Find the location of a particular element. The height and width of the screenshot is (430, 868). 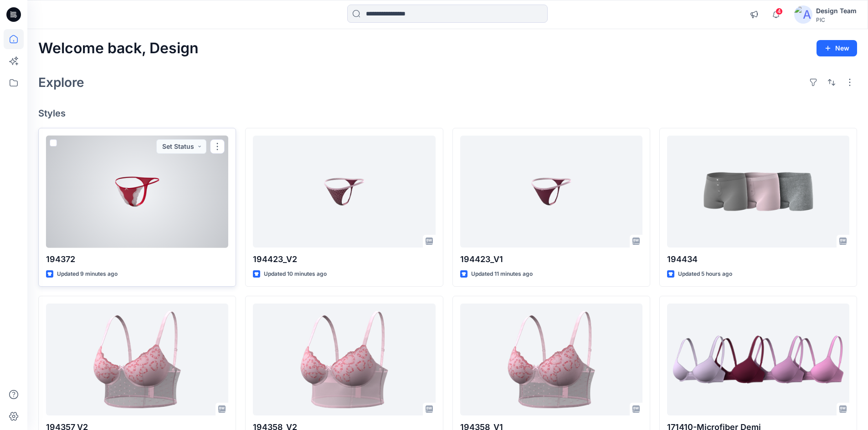

p: 194434 is located at coordinates (758, 260).